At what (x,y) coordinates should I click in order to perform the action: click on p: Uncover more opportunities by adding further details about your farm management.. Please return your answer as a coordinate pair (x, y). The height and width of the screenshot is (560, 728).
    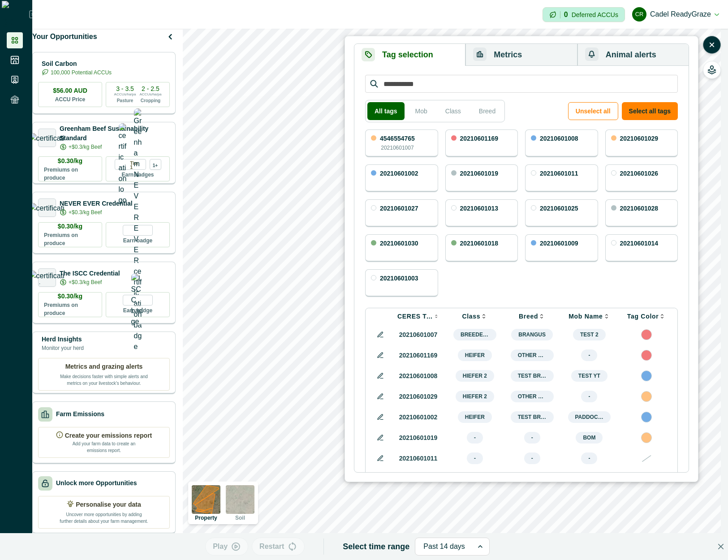
    Looking at the image, I should click on (104, 517).